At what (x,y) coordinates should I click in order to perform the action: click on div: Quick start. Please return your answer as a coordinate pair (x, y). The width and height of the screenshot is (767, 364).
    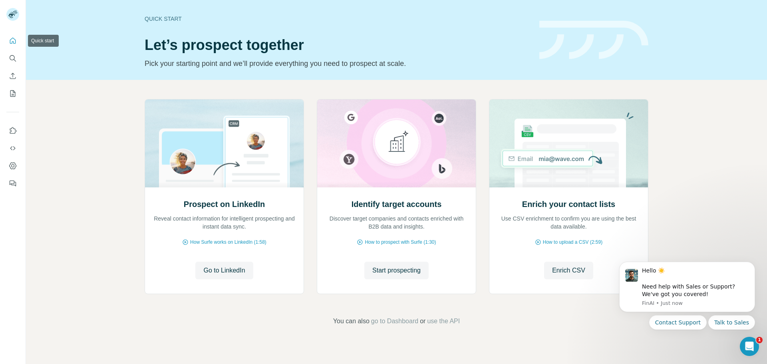
    Looking at the image, I should click on (337, 19).